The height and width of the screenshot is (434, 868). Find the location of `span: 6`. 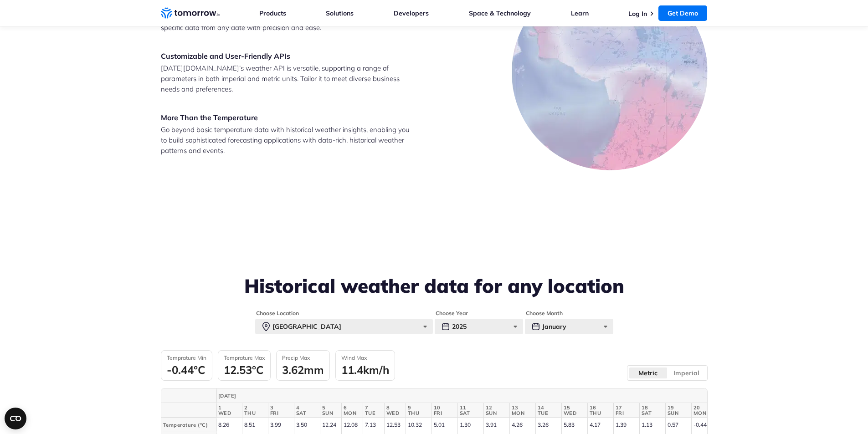

span: 6 is located at coordinates (352, 407).